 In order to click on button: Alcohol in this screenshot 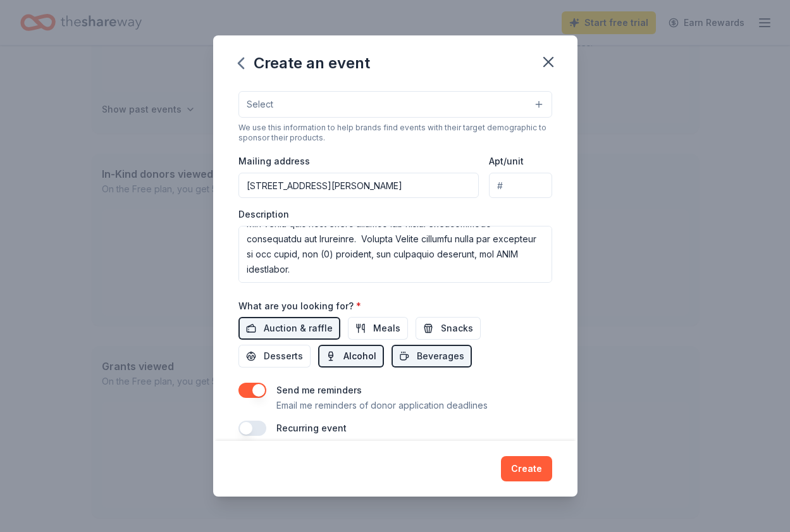, I will do `click(351, 356)`.